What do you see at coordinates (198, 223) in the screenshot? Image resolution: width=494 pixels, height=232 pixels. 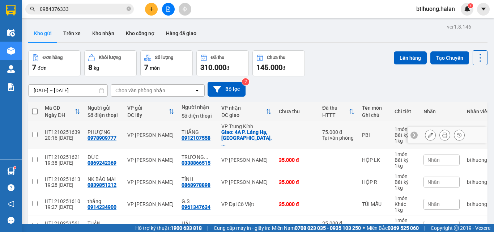 I see `div: HẢI` at bounding box center [198, 223].